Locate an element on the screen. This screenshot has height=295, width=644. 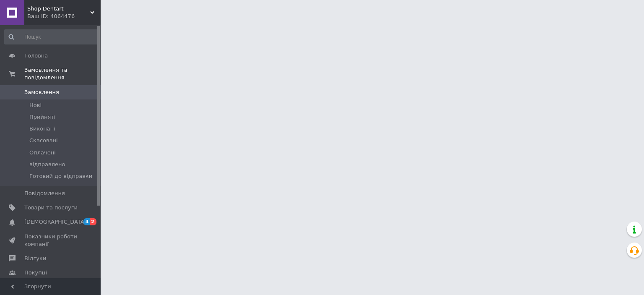
span: 4 is located at coordinates (87, 222).